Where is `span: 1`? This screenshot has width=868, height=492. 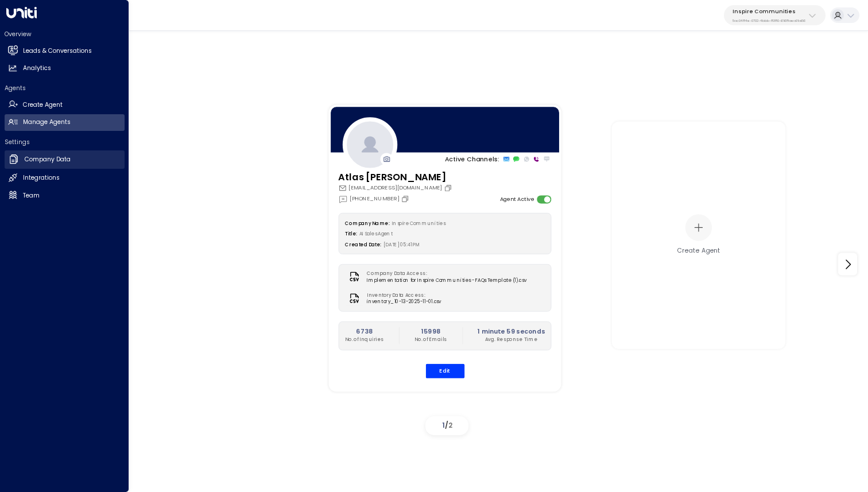
span: 1 is located at coordinates (443, 425).